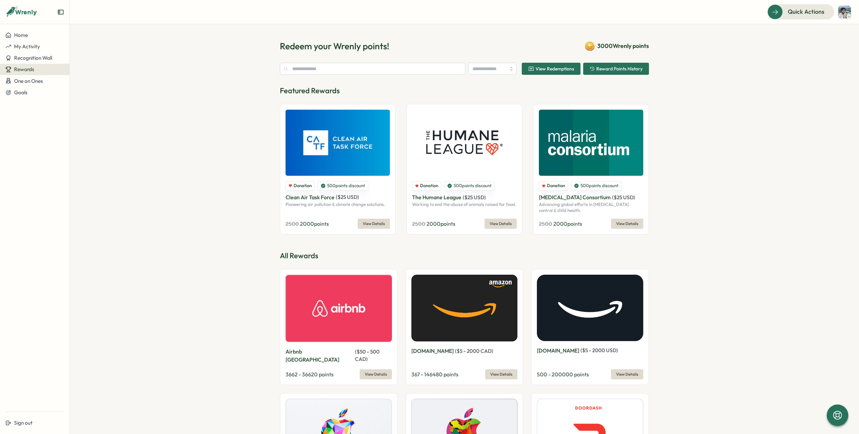 This screenshot has height=434, width=859. What do you see at coordinates (23, 423) in the screenshot?
I see `span: Sign out` at bounding box center [23, 423].